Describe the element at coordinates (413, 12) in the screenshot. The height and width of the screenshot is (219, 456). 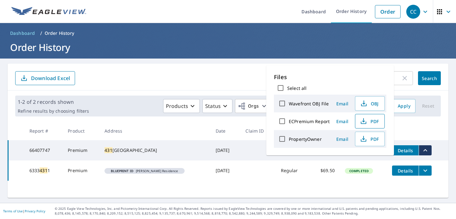
I see `div: CC` at that location.